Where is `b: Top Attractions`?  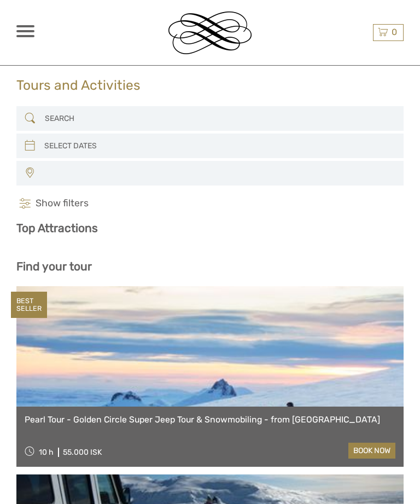 b: Top Attractions is located at coordinates (57, 227).